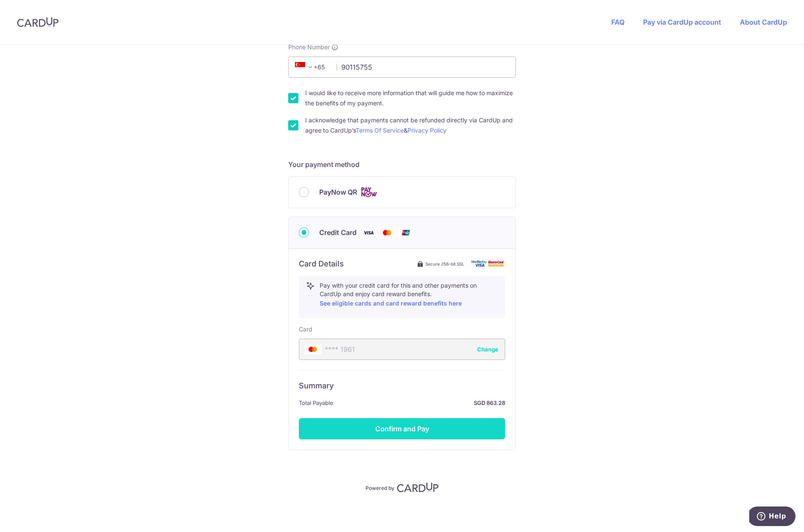 The image size is (804, 532). What do you see at coordinates (410, 126) in the screenshot?
I see `label: I acknowledge that payments cannot be refunded directly via CardUp and agree to CardUp’s &` at bounding box center [410, 126].